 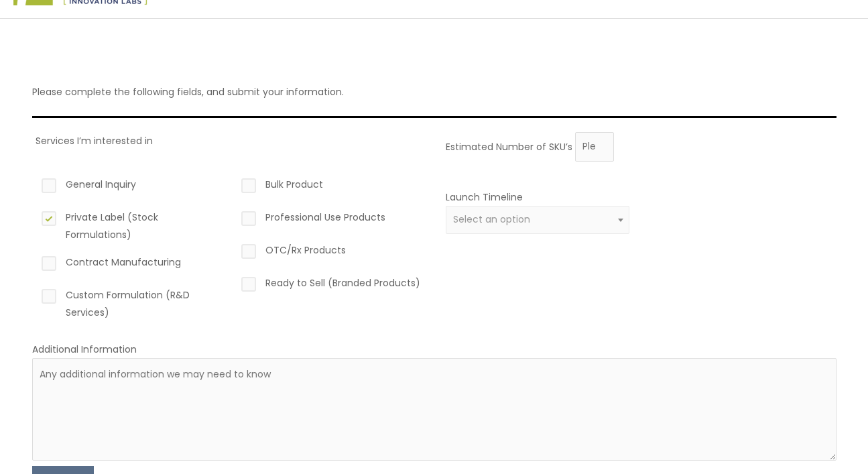 What do you see at coordinates (330, 253) in the screenshot?
I see `label: OTC/Rx Products` at bounding box center [330, 253].